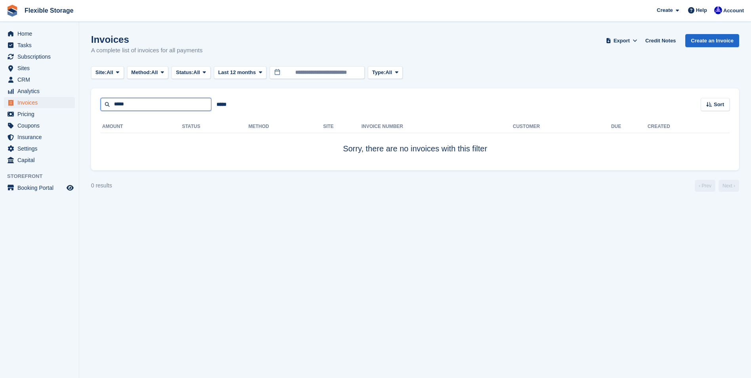  Describe the element at coordinates (717, 186) in the screenshot. I see `nav: Page` at that location.